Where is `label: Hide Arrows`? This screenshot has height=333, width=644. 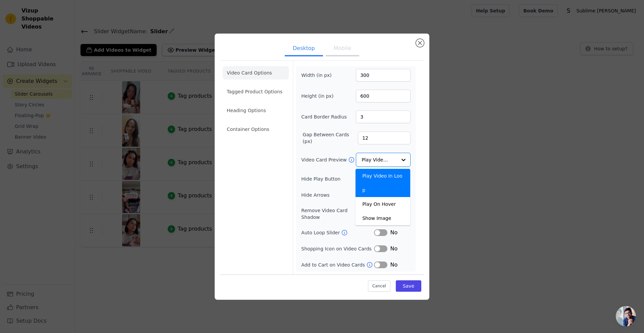 label: Hide Arrows is located at coordinates (337, 195).